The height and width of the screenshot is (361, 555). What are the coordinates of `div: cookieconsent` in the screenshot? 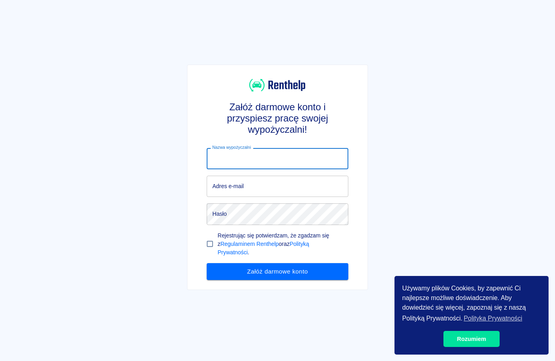 It's located at (472, 316).